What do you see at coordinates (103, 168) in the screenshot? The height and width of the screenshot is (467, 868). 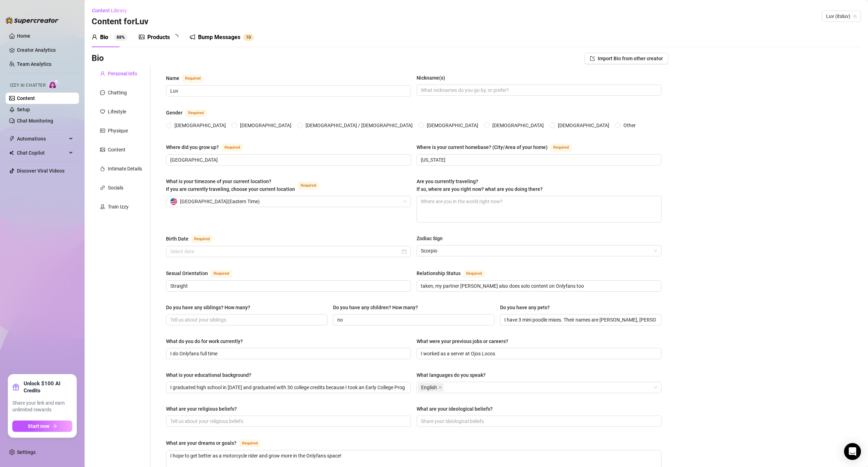 I see `span: fire` at bounding box center [103, 168].